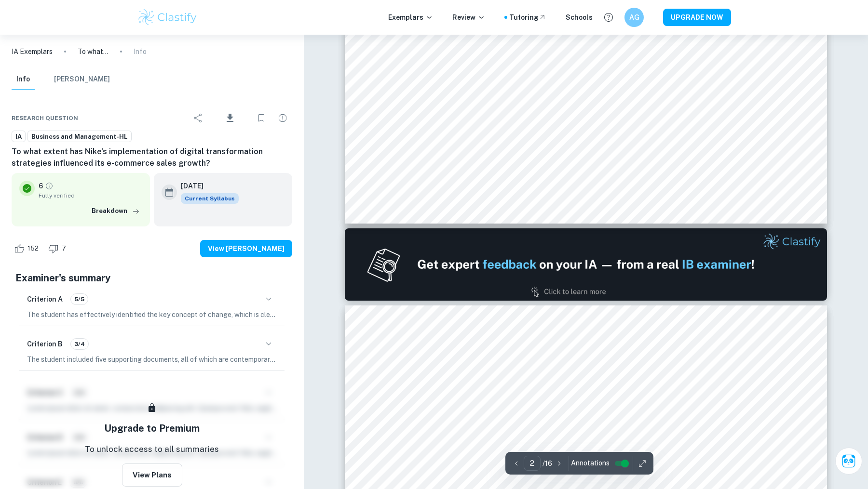  What do you see at coordinates (80, 137) in the screenshot?
I see `a: Business and Management-HL` at bounding box center [80, 137].